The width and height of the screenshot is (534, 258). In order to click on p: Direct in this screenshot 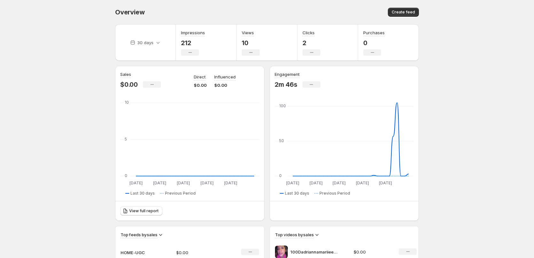, I will do `click(200, 77)`.